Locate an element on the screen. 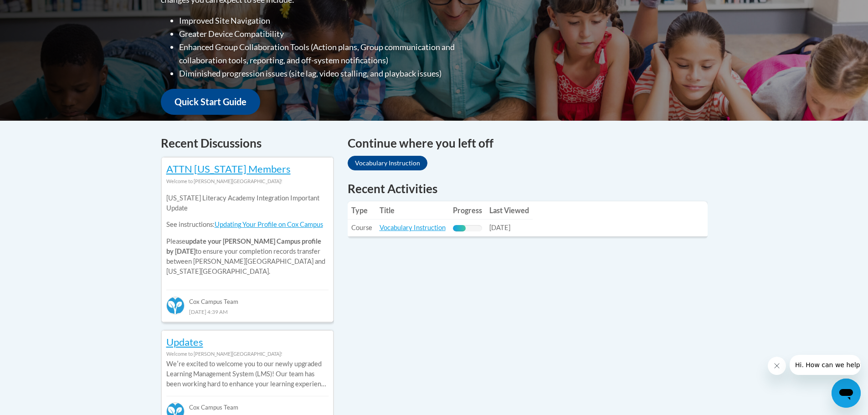  img: Cox Campus Team is located at coordinates (175, 306).